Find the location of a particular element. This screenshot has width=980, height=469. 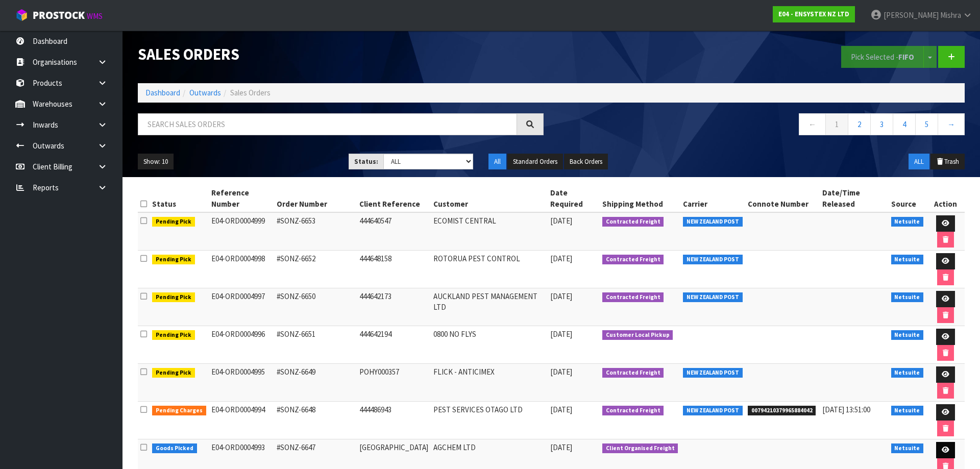

button: ALL is located at coordinates (918, 162).